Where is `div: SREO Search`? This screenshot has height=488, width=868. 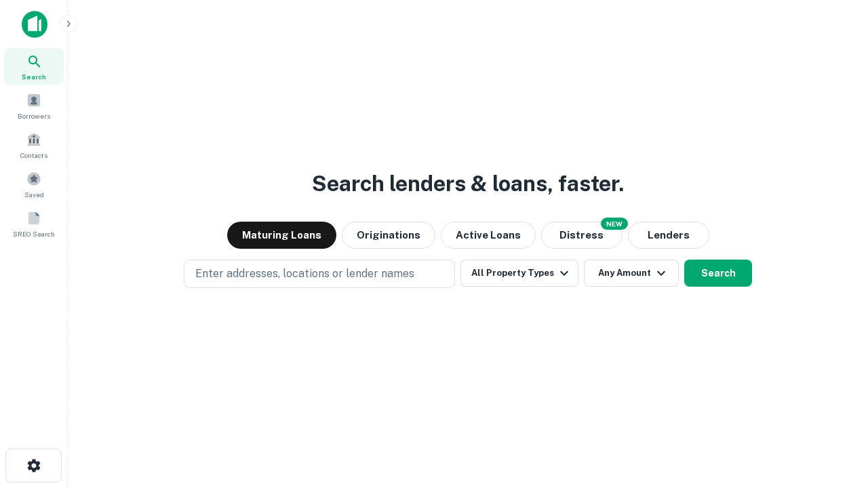
div: SREO Search is located at coordinates (34, 224).